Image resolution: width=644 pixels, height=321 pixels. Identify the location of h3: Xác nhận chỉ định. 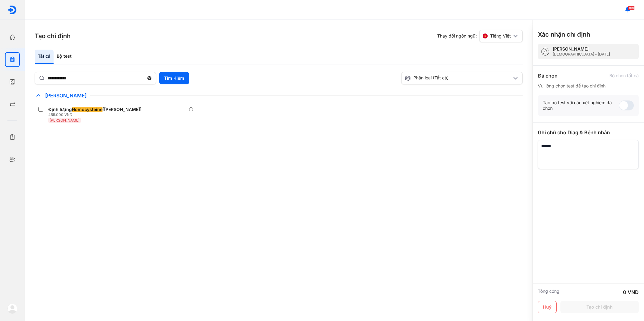
(564, 35).